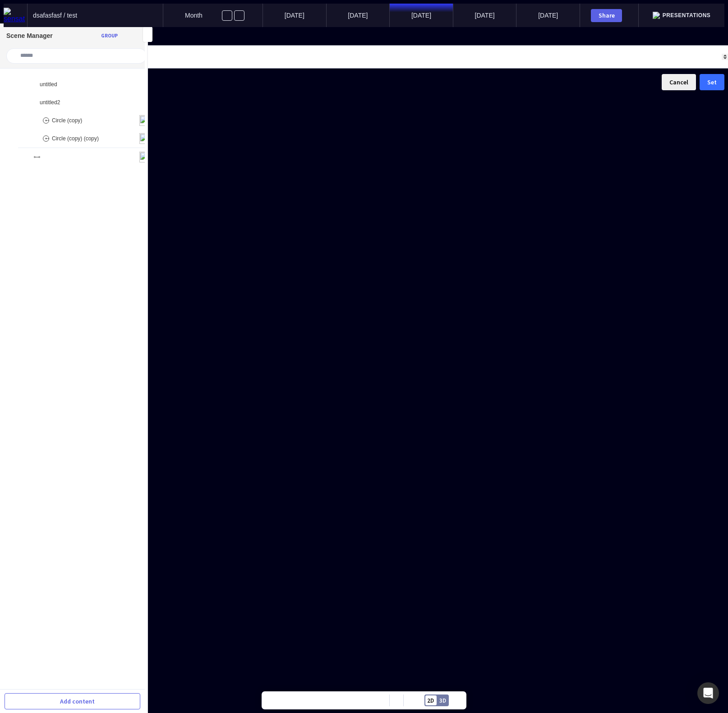 Image resolution: width=728 pixels, height=713 pixels. I want to click on span: dsafasfasf / test, so click(55, 16).